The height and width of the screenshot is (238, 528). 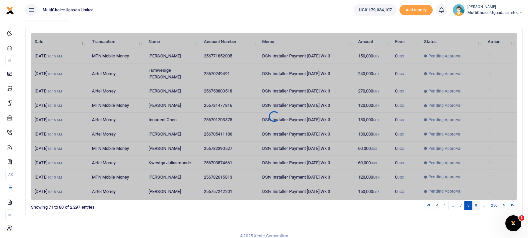 I want to click on a: logo-small logo-large logo-large, so click(x=10, y=10).